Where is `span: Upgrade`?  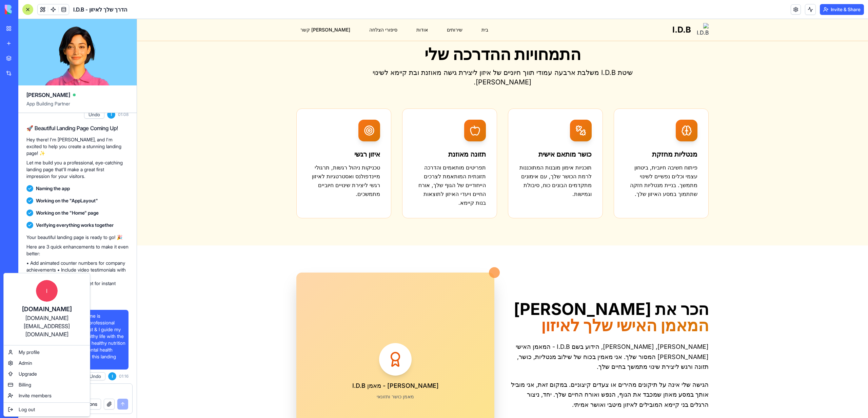 span: Upgrade is located at coordinates (28, 374).